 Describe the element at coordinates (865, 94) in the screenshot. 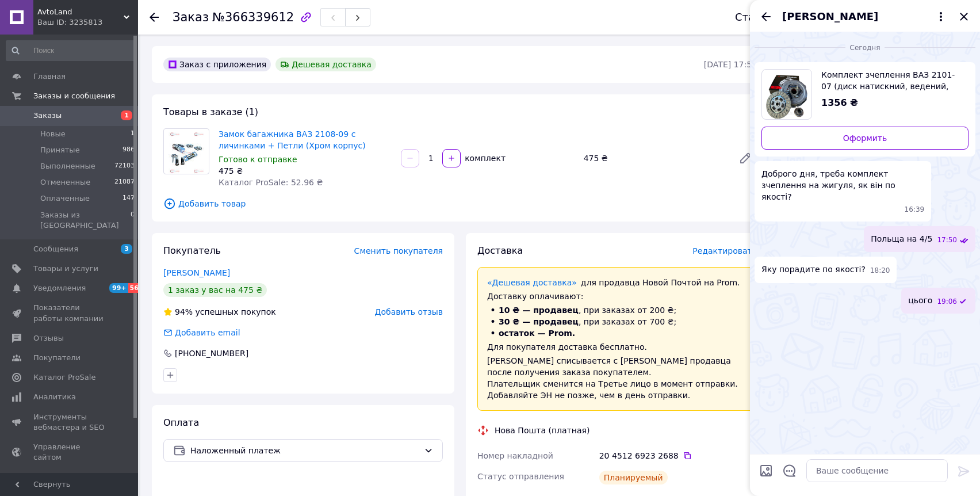

I see `a: Посмотреть товар` at that location.